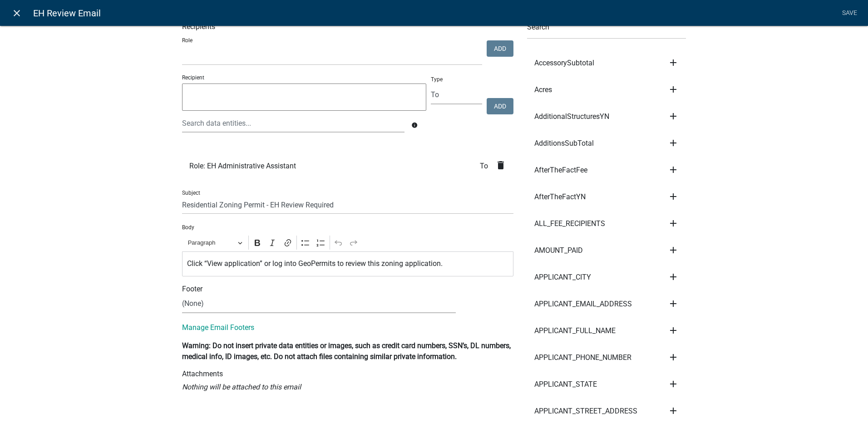 This screenshot has width=868, height=433. What do you see at coordinates (304, 78) in the screenshot?
I see `p: Recipient` at bounding box center [304, 78].